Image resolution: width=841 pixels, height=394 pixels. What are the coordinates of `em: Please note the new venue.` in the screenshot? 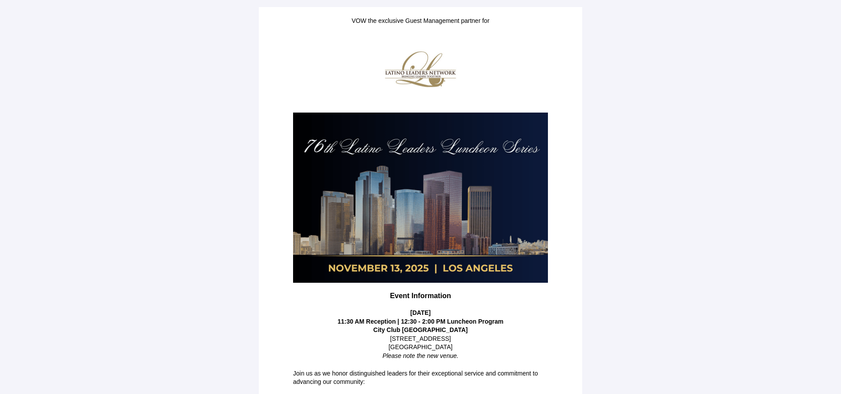 It's located at (420, 355).